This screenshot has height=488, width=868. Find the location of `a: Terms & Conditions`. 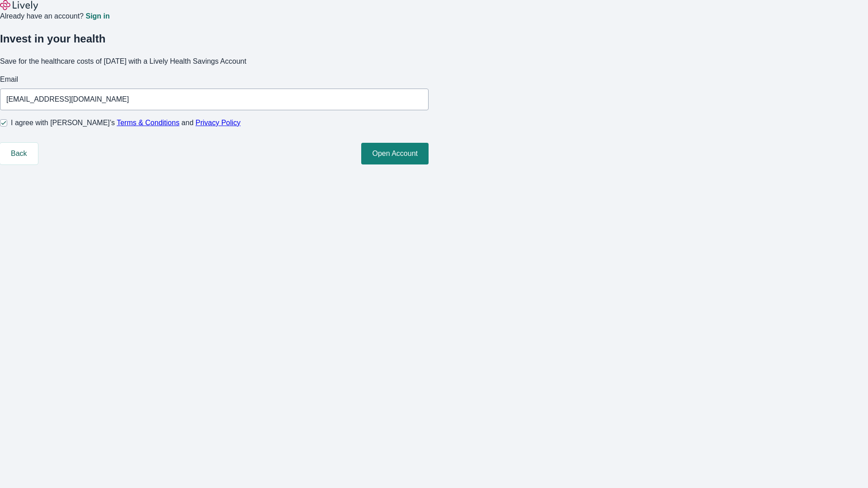

a: Terms & Conditions is located at coordinates (148, 123).